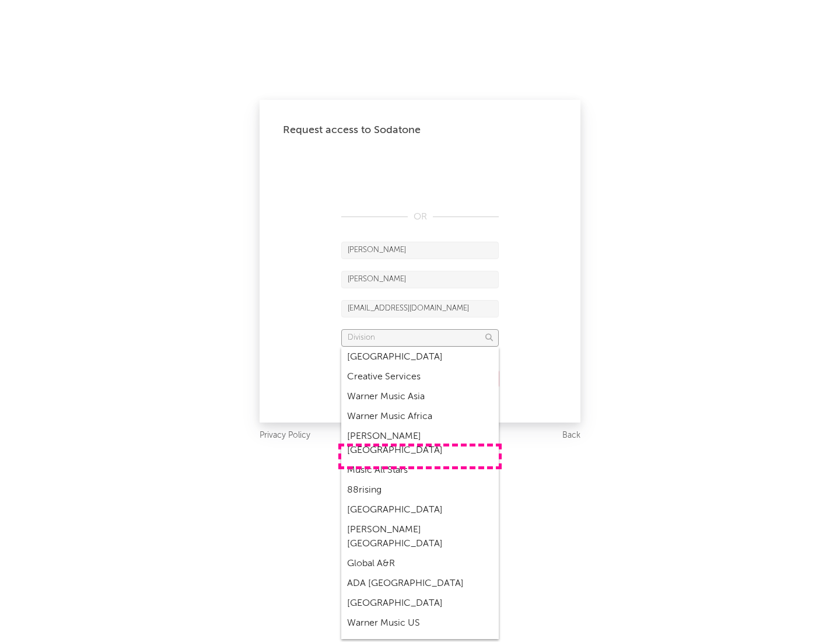  I want to click on input: Division, so click(420, 338).